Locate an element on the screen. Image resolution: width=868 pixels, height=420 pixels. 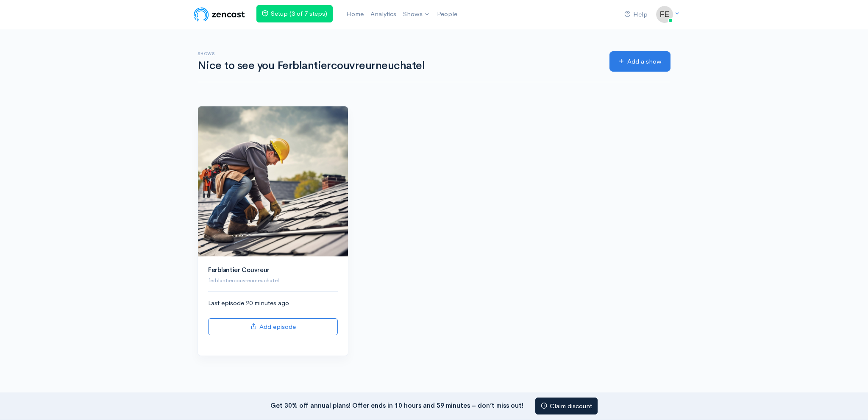
a: Analytics is located at coordinates (383, 14).